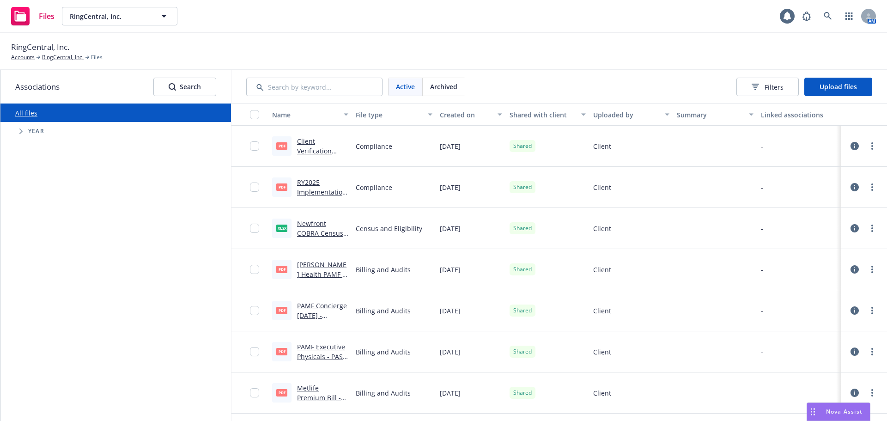  I want to click on span: Archived, so click(444, 86).